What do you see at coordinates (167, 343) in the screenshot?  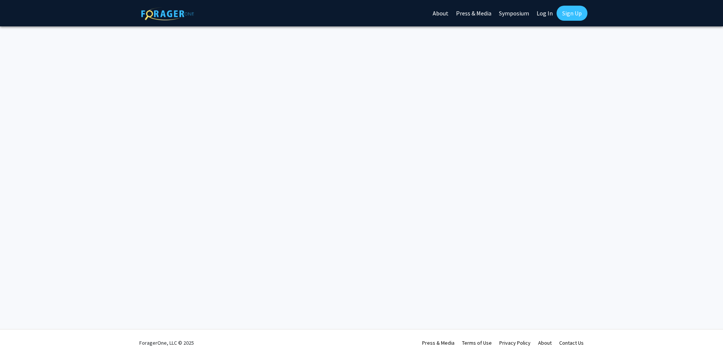 I see `div: ForagerOne, LLC © 2025` at bounding box center [167, 343].